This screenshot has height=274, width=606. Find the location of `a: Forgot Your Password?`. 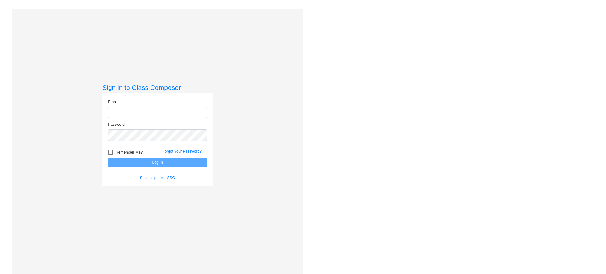

a: Forgot Your Password? is located at coordinates (182, 152).